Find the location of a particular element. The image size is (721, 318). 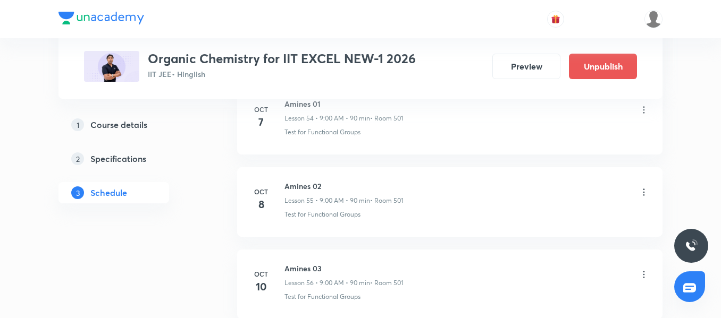

img: Gopal Kumar is located at coordinates (653, 19).